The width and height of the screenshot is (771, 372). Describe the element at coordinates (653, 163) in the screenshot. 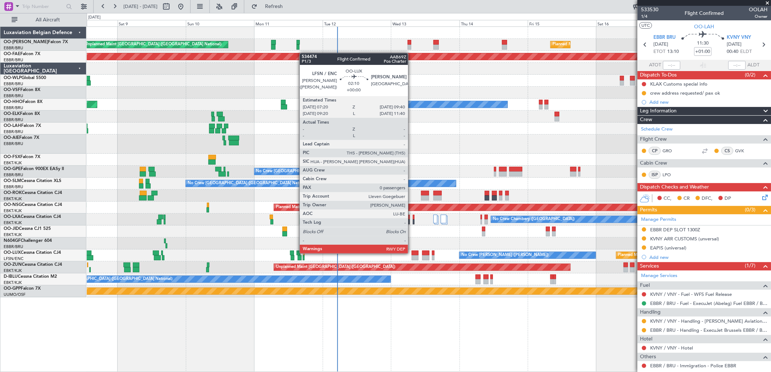

I see `span: Cabin Crew` at that location.